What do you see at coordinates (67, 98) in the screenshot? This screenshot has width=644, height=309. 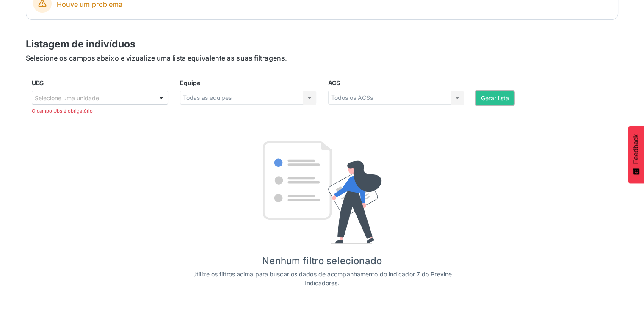 I see `span: Selecione uma unidade` at bounding box center [67, 98].